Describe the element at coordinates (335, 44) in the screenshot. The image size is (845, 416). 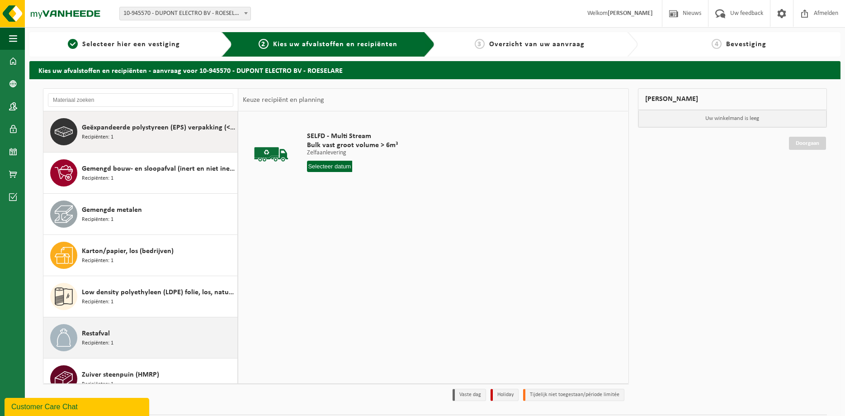
I see `span: Kies uw afvalstoffen en recipiënten` at that location.